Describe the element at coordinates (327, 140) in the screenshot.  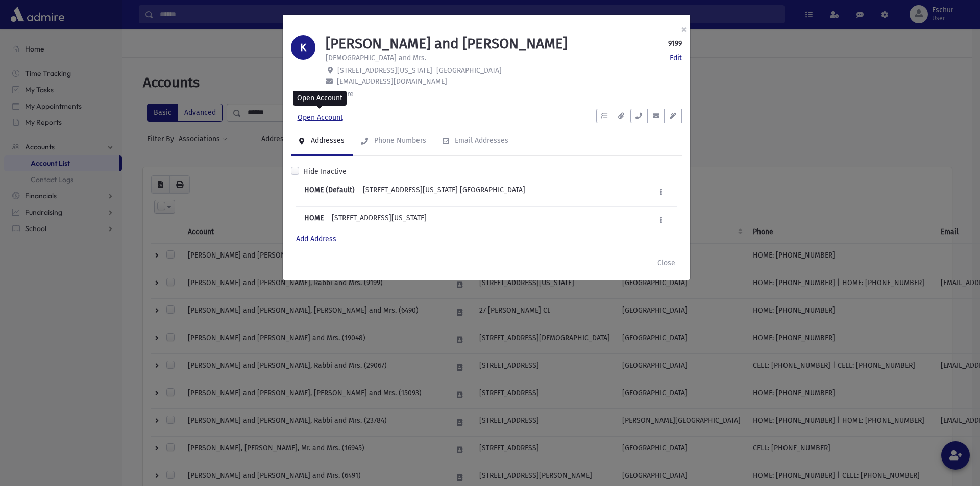
I see `div: Addresses` at that location.